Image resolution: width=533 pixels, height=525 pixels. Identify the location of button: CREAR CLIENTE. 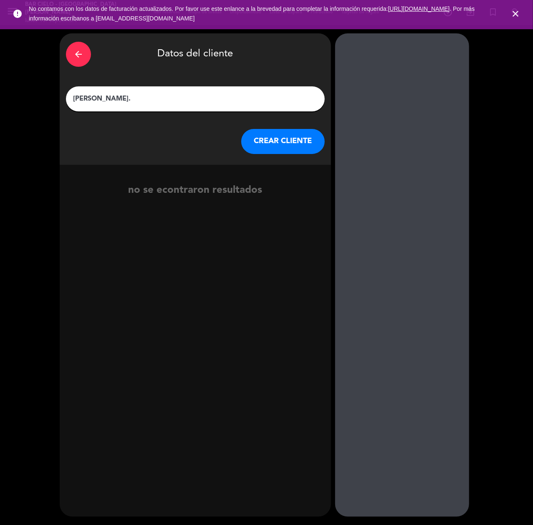
(283, 141).